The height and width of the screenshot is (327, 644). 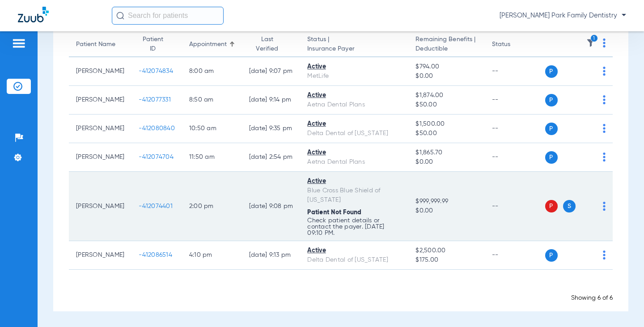 I want to click on img: hamburger-icon, so click(x=18, y=43).